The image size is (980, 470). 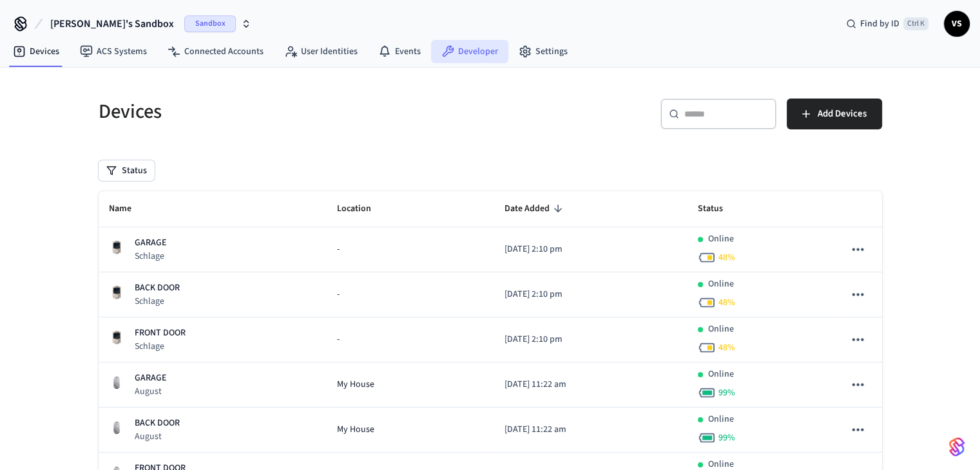 I want to click on a: User Identities, so click(x=321, y=52).